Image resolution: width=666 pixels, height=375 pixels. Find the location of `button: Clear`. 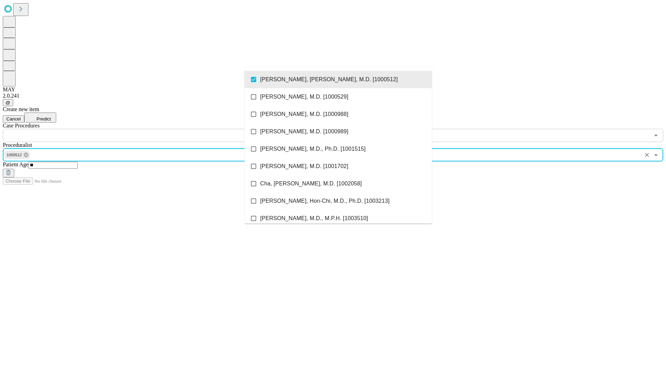

button: Clear is located at coordinates (647, 155).